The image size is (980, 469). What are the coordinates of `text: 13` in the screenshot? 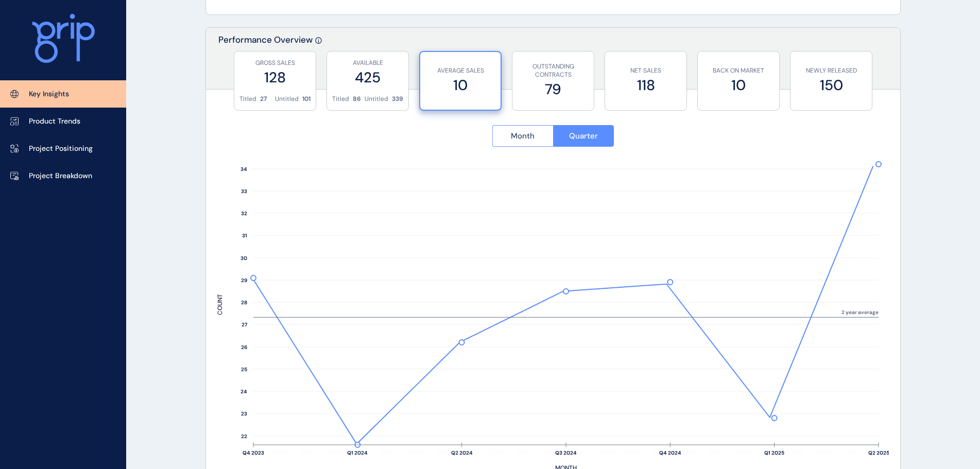 It's located at (244, 241).